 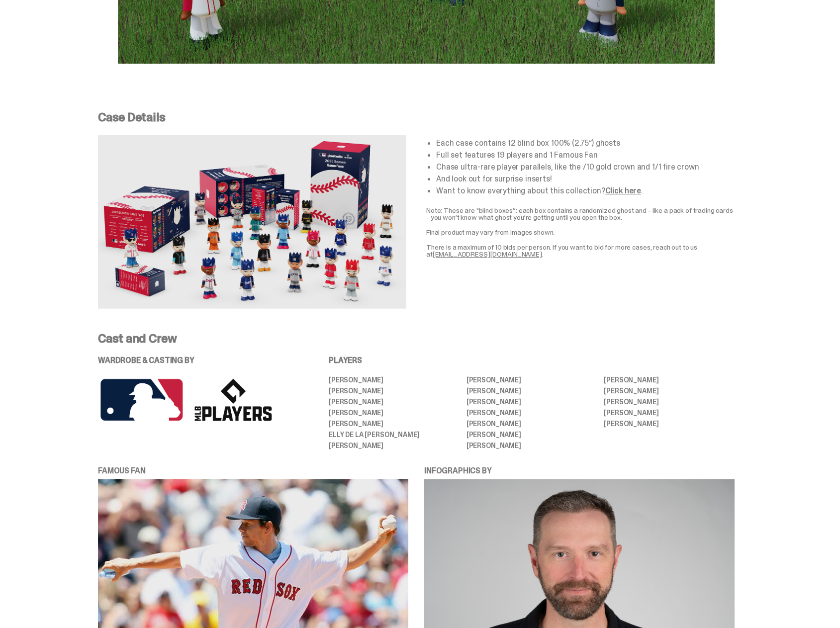 What do you see at coordinates (532, 361) in the screenshot?
I see `p: PLAYERS` at bounding box center [532, 361].